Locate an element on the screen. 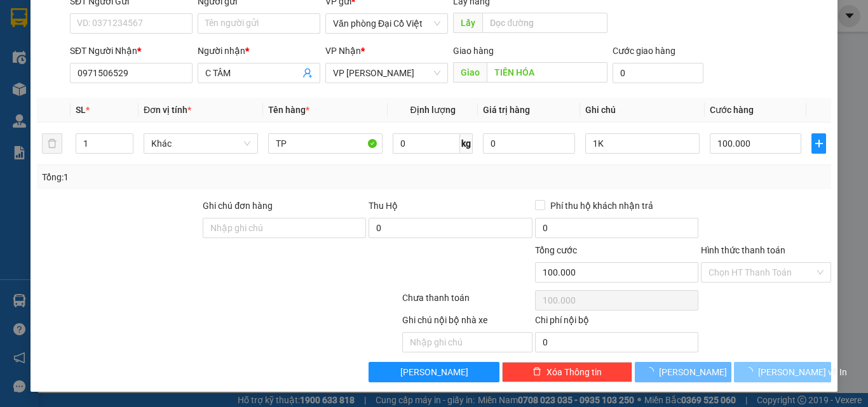 This screenshot has width=868, height=407. label: Hình thức thanh toán is located at coordinates (742, 251).